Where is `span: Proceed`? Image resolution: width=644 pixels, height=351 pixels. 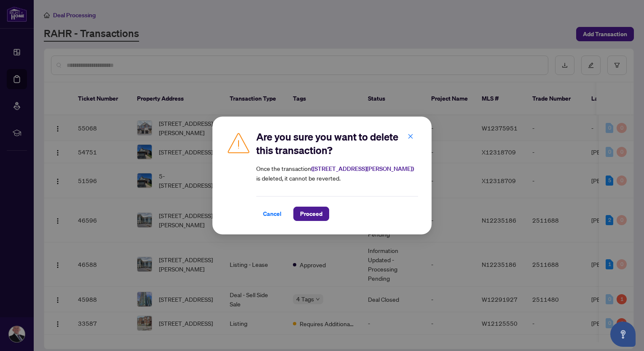
span: Proceed is located at coordinates (311, 214).